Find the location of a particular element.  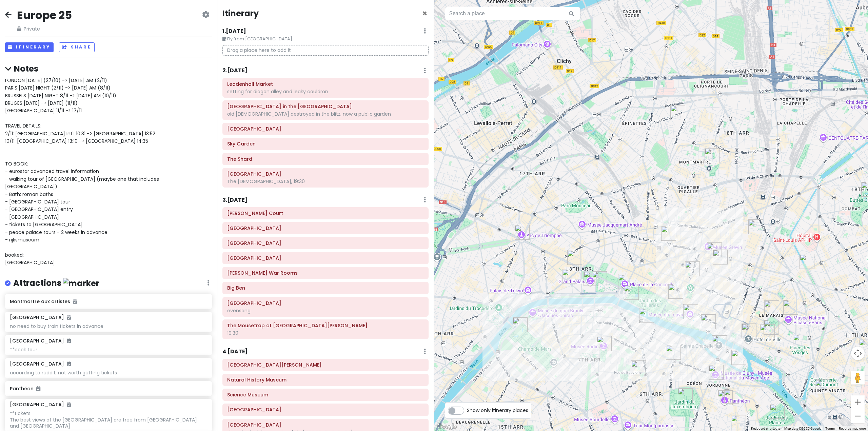

div: À la Biche au Bois is located at coordinates (823, 388).